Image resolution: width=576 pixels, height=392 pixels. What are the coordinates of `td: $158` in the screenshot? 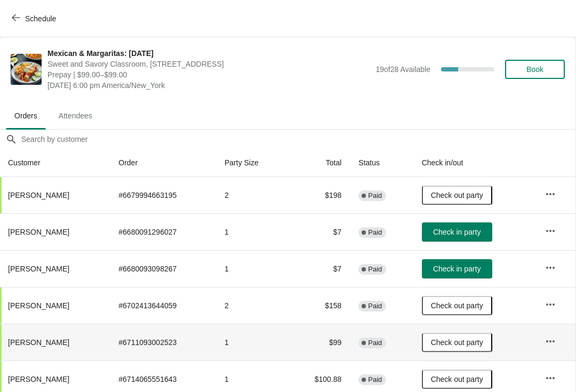 It's located at (319, 305).